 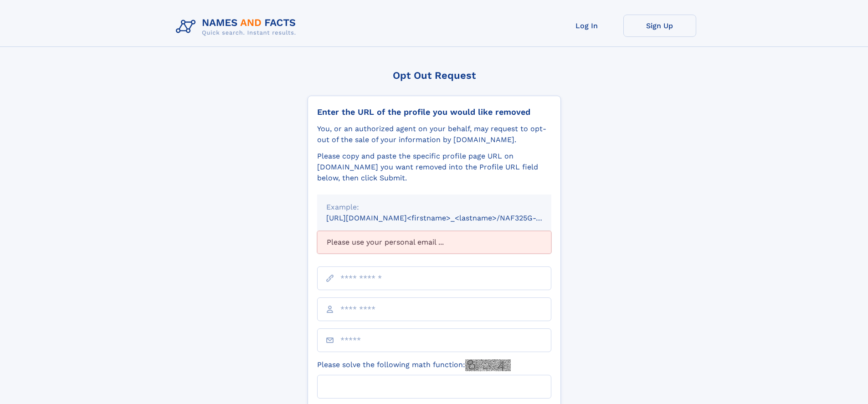 What do you see at coordinates (434, 243) in the screenshot?
I see `div: Please use your personal email ...` at bounding box center [434, 243].